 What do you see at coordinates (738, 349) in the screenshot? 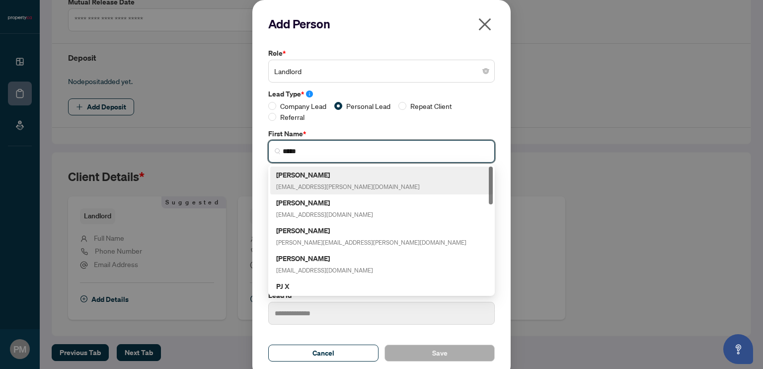
I see `button: Open asap` at bounding box center [738, 349].